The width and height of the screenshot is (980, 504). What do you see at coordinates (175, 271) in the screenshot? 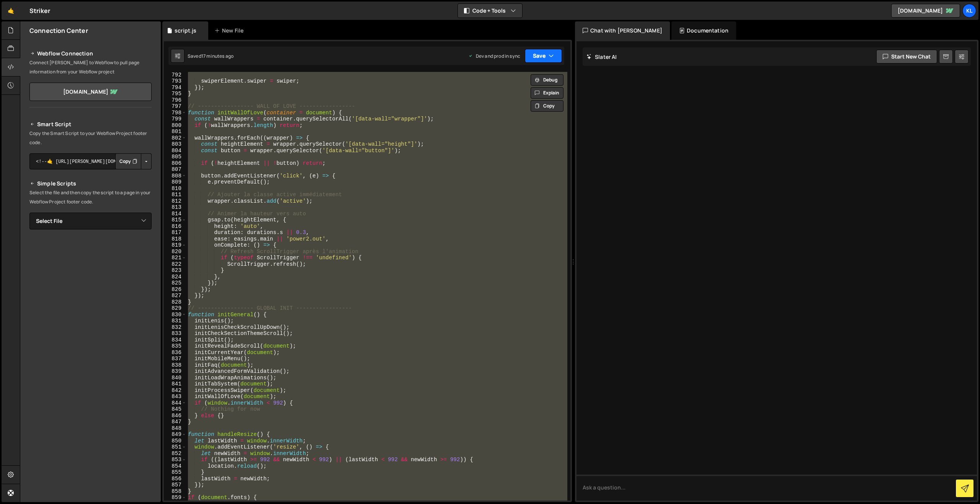
I see `div: 823` at bounding box center [175, 271].